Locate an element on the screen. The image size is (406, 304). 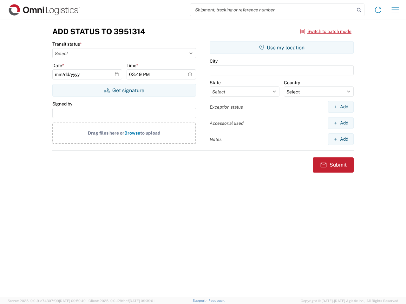
label: Accessorial used is located at coordinates (226, 123).